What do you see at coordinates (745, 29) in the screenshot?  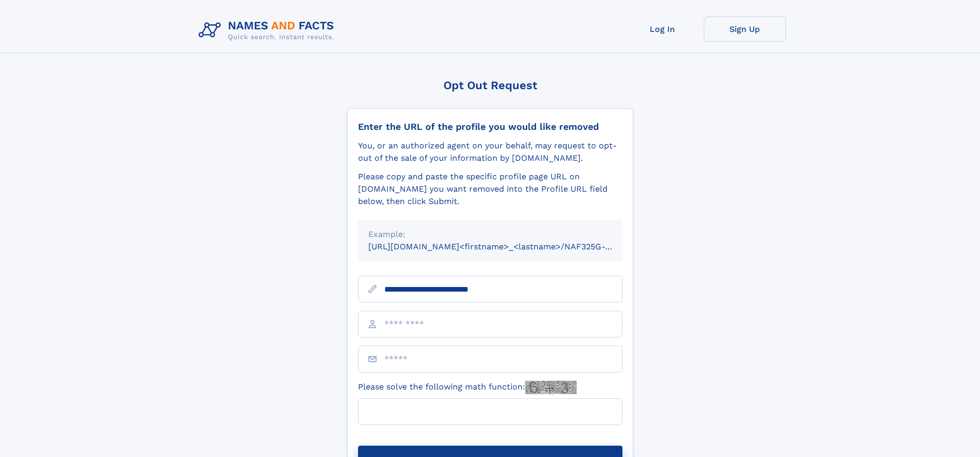 I see `a: Sign Up` at bounding box center [745, 29].